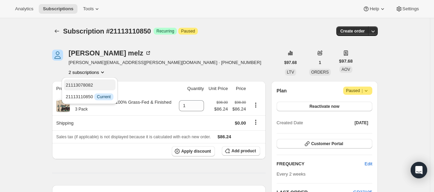 Image resolution: width=434 pixels, height=192 pixels. What do you see at coordinates (320, 63) in the screenshot?
I see `span: 1` at bounding box center [320, 63].